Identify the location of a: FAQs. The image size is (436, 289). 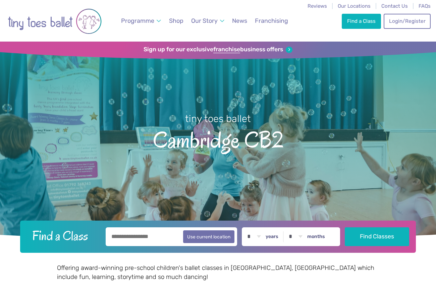
(425, 6).